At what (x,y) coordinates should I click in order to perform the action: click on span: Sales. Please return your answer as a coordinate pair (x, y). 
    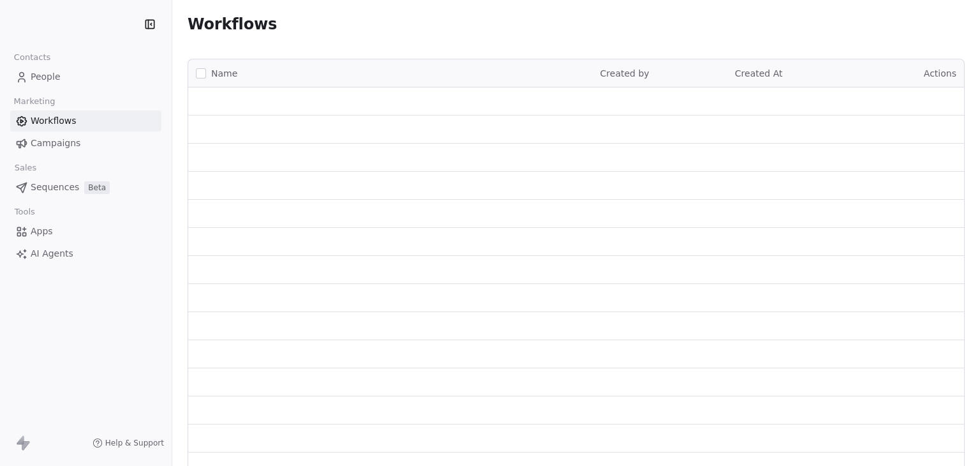
    Looking at the image, I should click on (25, 168).